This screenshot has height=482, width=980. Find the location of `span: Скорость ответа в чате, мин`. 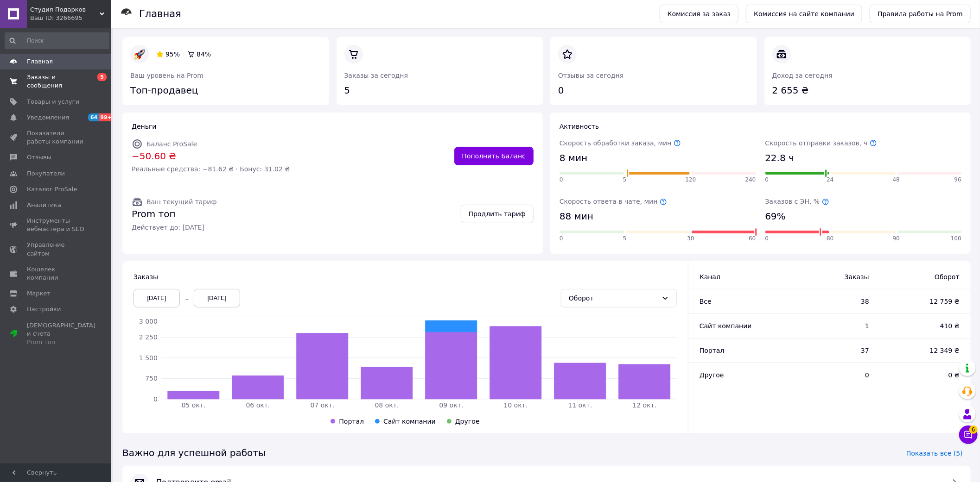

span: Скорость ответа в чате, мин is located at coordinates (613, 201).